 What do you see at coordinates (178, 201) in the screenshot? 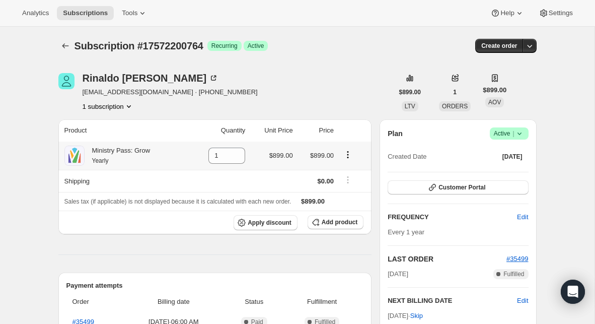
I see `span: Sales tax (if applicable) is not displayed because it is calculated with each new order.` at bounding box center [178, 201].